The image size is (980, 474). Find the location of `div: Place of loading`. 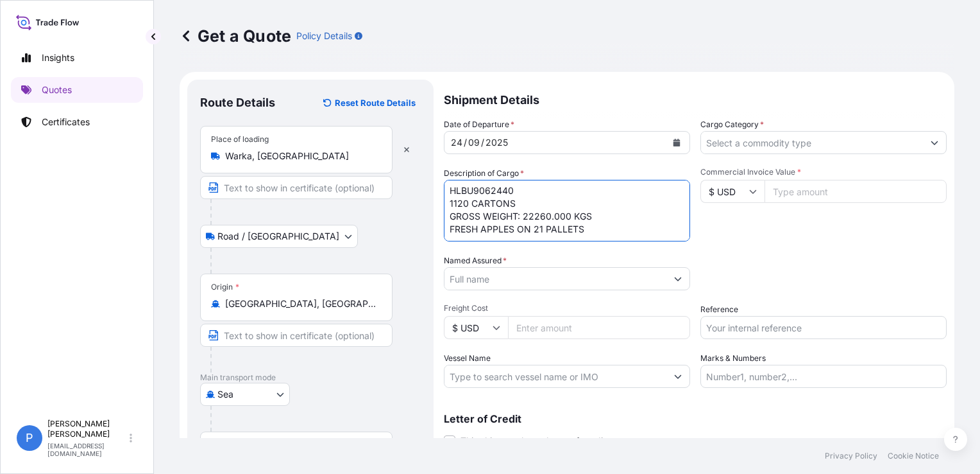

div: Place of loading is located at coordinates (240, 139).